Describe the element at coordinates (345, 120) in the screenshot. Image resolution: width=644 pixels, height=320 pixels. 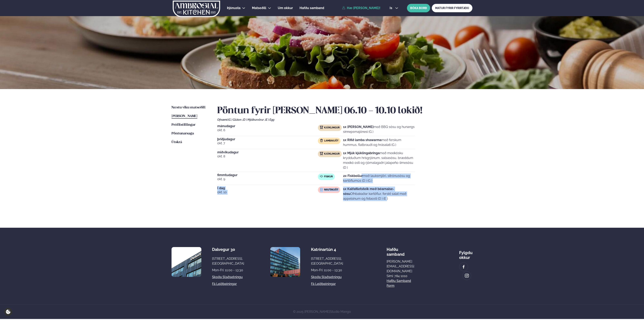
I see `div: Ofnæmi:` at that location.